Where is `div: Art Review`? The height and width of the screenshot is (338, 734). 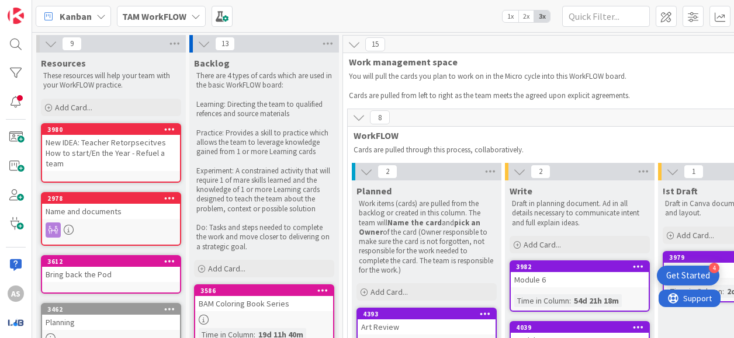 div: Art Review is located at coordinates (426, 327).